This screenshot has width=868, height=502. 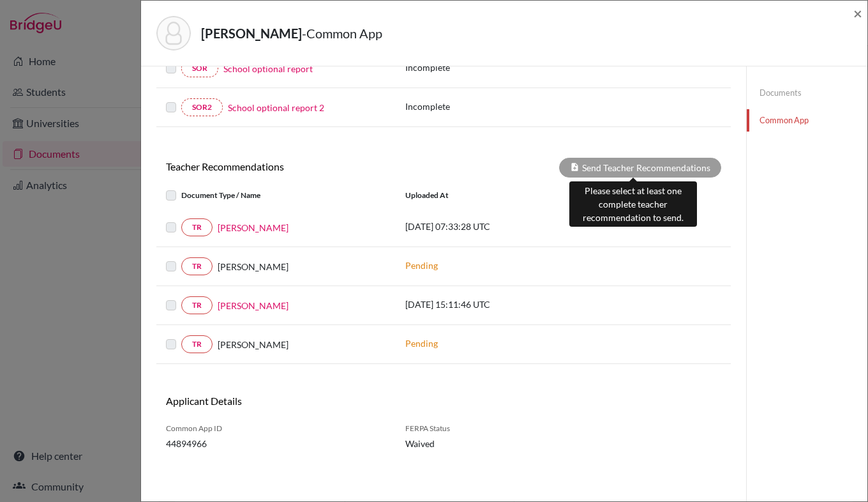 What do you see at coordinates (276, 196) in the screenshot?
I see `div: Document Type / Name` at bounding box center [276, 196].